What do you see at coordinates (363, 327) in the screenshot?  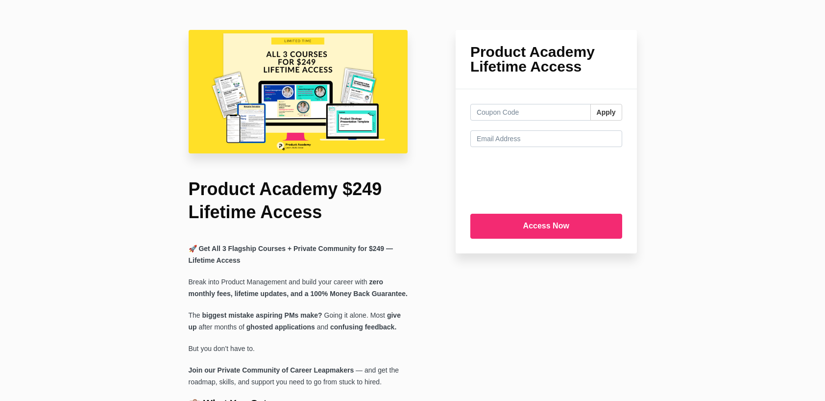 I see `strong: confusing feedback.` at bounding box center [363, 327].